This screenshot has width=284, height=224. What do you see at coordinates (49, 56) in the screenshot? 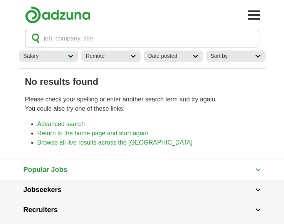
I see `a: Salary` at bounding box center [49, 56].